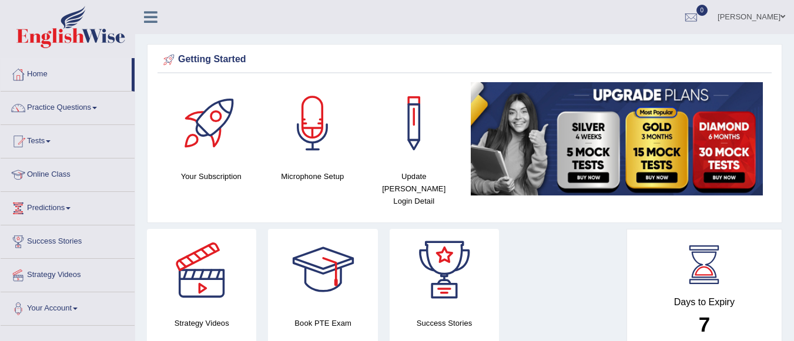 The height and width of the screenshot is (341, 794). I want to click on h4: Strategy Videos, so click(202, 323).